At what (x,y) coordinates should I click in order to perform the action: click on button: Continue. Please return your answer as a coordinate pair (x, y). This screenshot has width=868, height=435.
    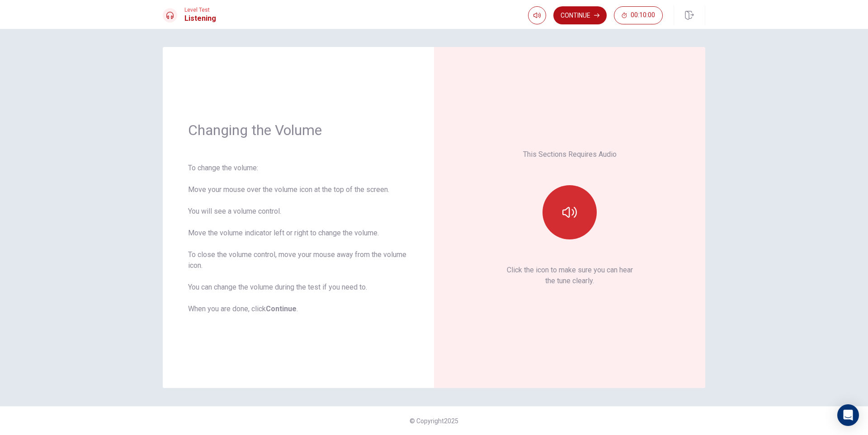
    Looking at the image, I should click on (580, 15).